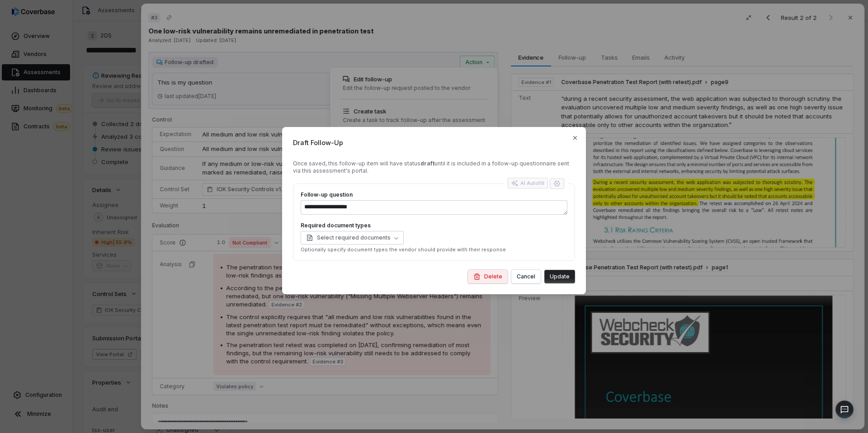  I want to click on label: Required document types, so click(434, 226).